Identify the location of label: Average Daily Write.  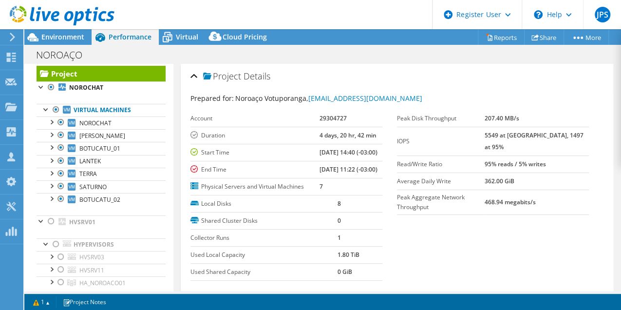
(441, 181).